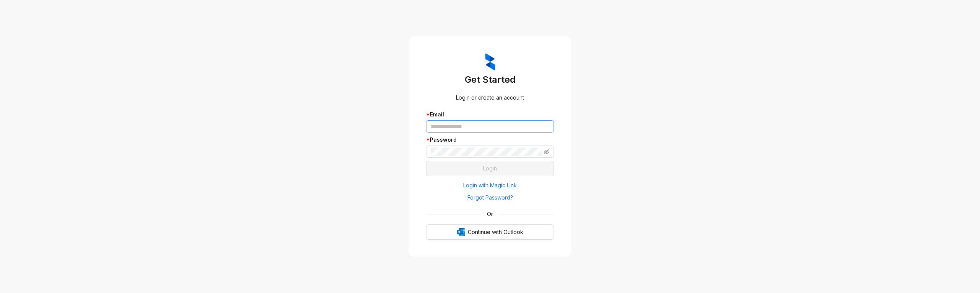 This screenshot has width=980, height=293. I want to click on span: eye-invisible, so click(547, 151).